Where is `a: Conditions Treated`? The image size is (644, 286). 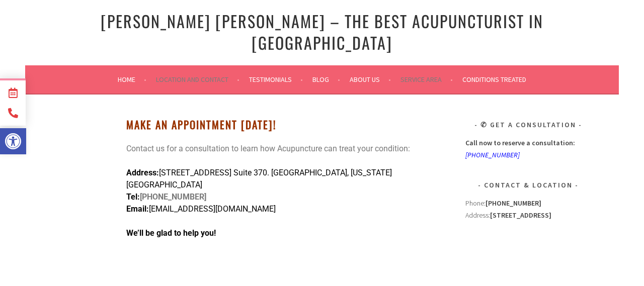 a: Conditions Treated is located at coordinates (494, 80).